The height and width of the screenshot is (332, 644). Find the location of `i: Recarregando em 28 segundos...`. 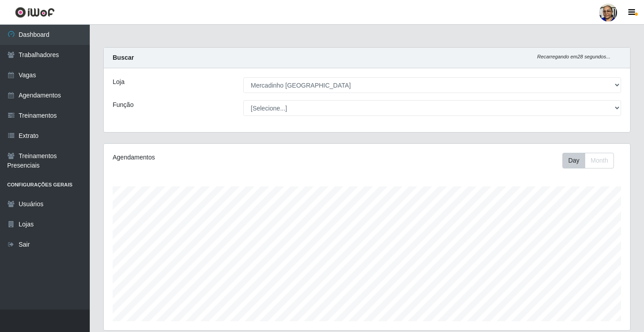

i: Recarregando em 28 segundos... is located at coordinates (574, 57).